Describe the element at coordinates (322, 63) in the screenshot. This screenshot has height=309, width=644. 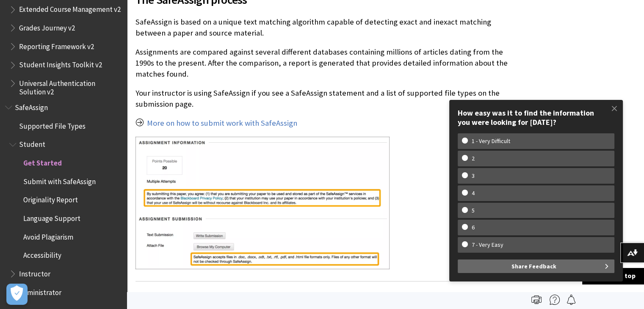
I see `p: Assignments are compared against several different databases containing millions of articles dati...` at that location.